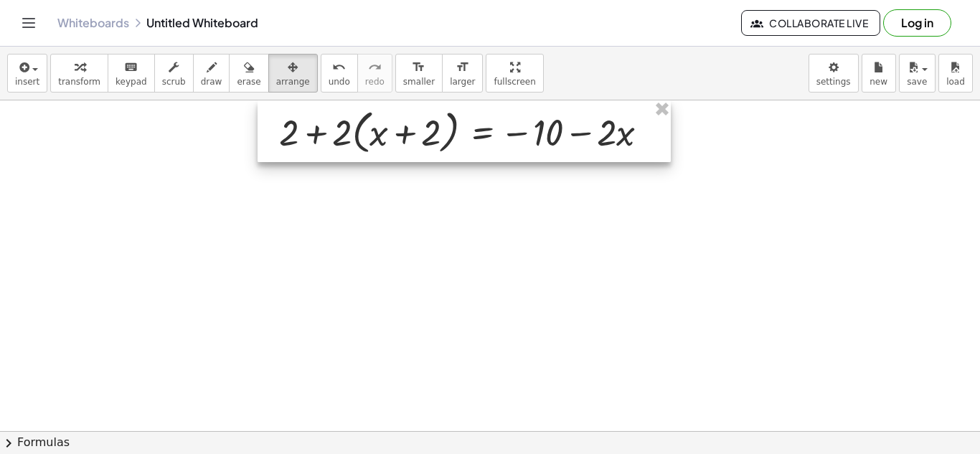  I want to click on button: format_sizelarger, so click(462, 73).